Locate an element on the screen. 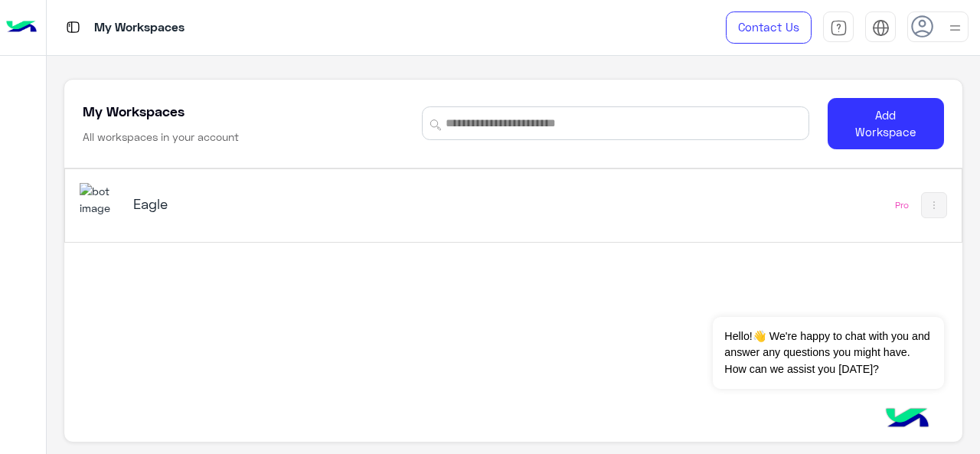  p: My Workspaces is located at coordinates (139, 27).